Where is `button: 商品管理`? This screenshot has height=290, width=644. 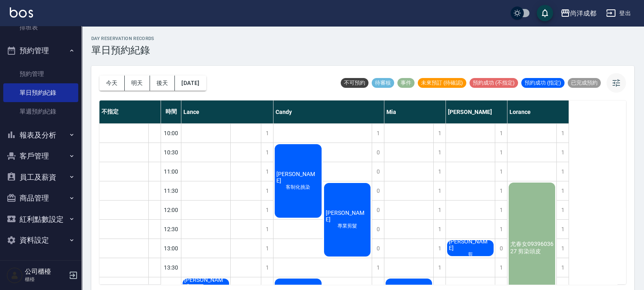
button: 商品管理 is located at coordinates (41, 198).